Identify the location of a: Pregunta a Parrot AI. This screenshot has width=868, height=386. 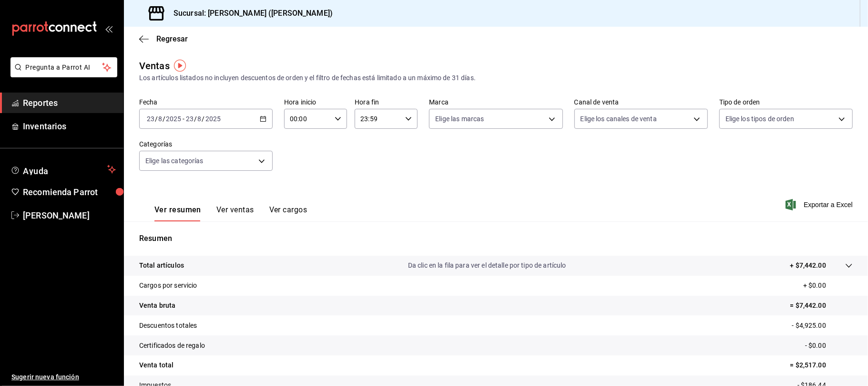
(62, 74).